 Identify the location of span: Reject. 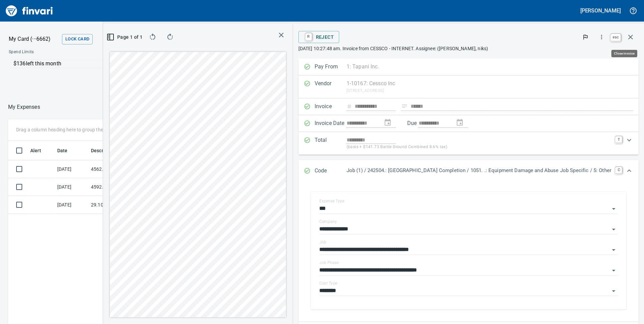
(319, 37).